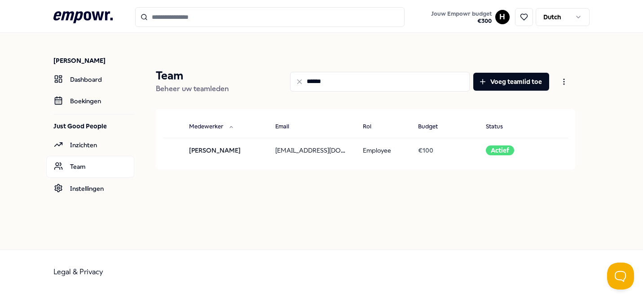  Describe the element at coordinates (502, 17) in the screenshot. I see `button: H` at that location.